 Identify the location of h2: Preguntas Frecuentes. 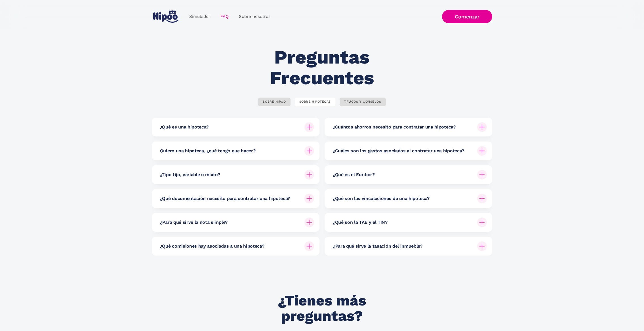
(322, 67).